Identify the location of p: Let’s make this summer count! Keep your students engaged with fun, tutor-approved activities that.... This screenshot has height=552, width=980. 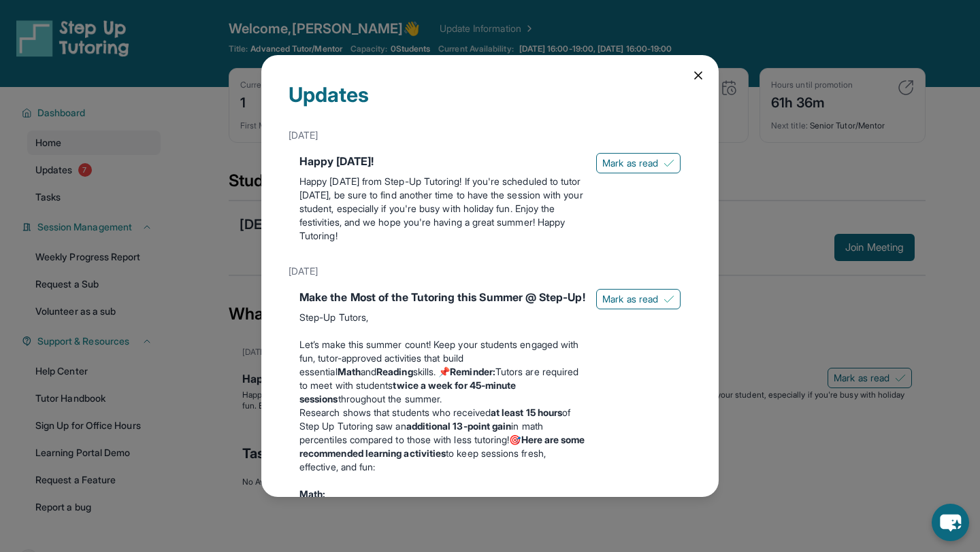
(442, 372).